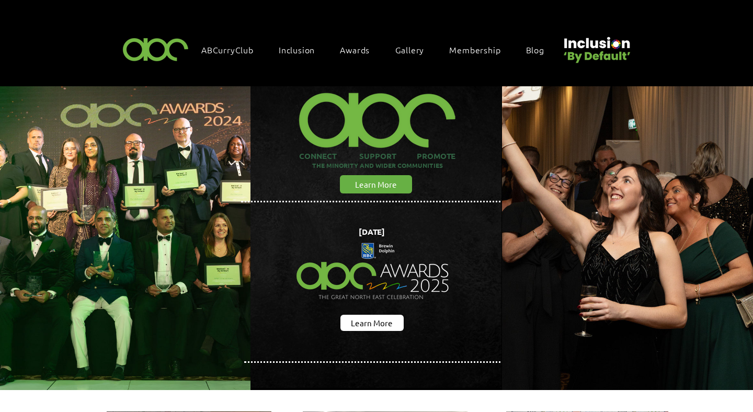 The width and height of the screenshot is (753, 412). What do you see at coordinates (596, 46) in the screenshot?
I see `img: Untitled design (22).png` at bounding box center [596, 46].